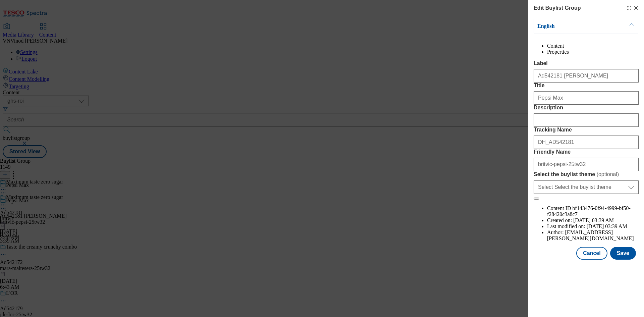 Image resolution: width=644 pixels, height=317 pixels. What do you see at coordinates (586, 85) in the screenshot?
I see `label: Title` at bounding box center [586, 85].